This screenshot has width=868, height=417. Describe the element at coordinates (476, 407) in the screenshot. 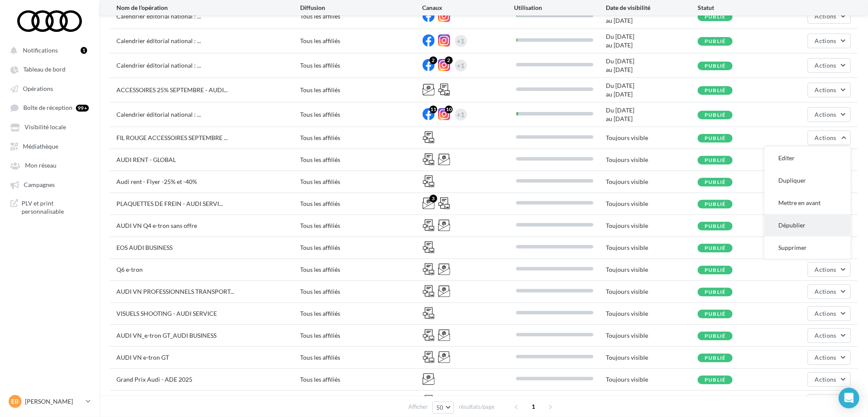

I see `span: résultats/page` at that location.